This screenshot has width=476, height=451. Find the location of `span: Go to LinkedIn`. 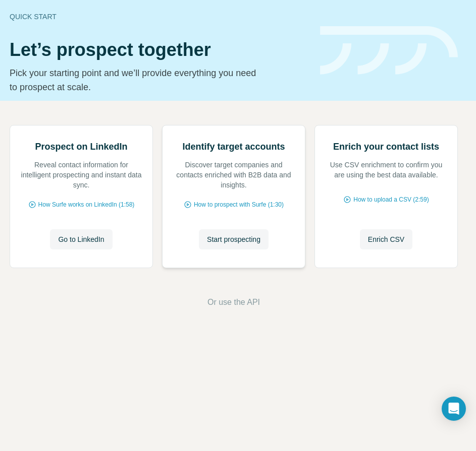

span: Go to LinkedIn is located at coordinates (80, 239).